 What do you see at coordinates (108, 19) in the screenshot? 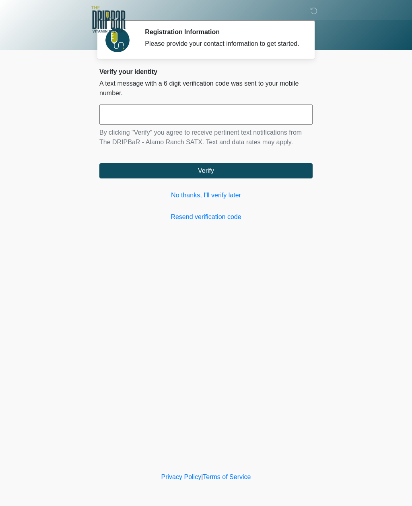
I see `img: The DRIPBaR - Alamo Ranch SATX Logo` at bounding box center [108, 19].